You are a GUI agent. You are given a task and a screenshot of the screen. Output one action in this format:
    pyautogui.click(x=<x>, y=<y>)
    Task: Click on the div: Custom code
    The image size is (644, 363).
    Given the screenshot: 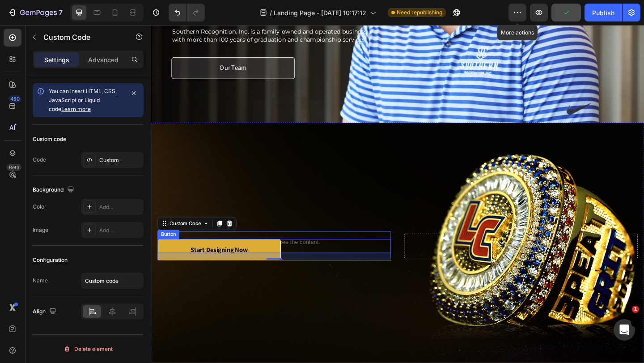 What is the action you would take?
    pyautogui.click(x=49, y=139)
    